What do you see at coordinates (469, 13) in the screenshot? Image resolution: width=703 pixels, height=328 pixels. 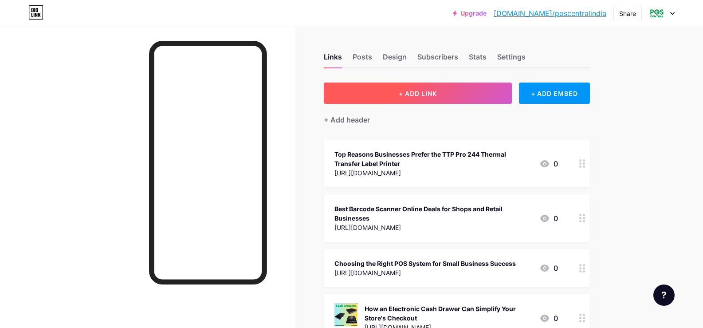 I see `a: Upgrade` at bounding box center [469, 13].